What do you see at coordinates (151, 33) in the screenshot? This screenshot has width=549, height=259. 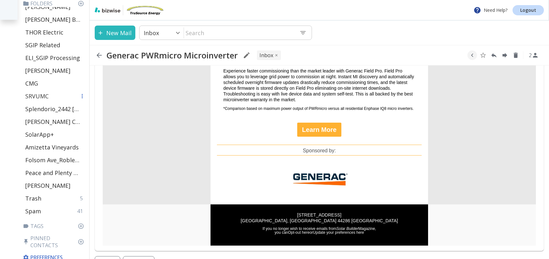 I see `p: Inbox` at bounding box center [151, 33].